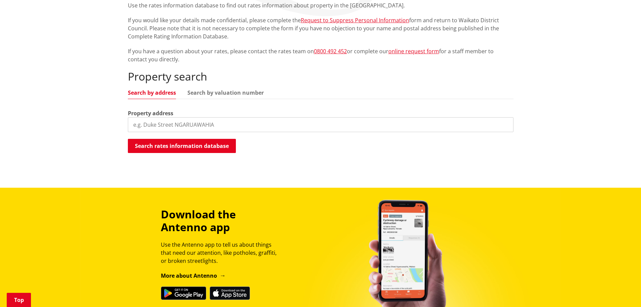  I want to click on a: Search by valuation number, so click(226, 93).